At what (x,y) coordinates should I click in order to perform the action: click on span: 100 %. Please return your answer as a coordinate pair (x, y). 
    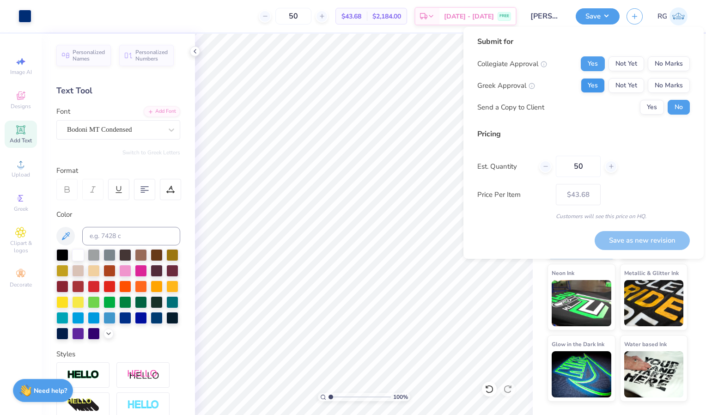
    Looking at the image, I should click on (400, 397).